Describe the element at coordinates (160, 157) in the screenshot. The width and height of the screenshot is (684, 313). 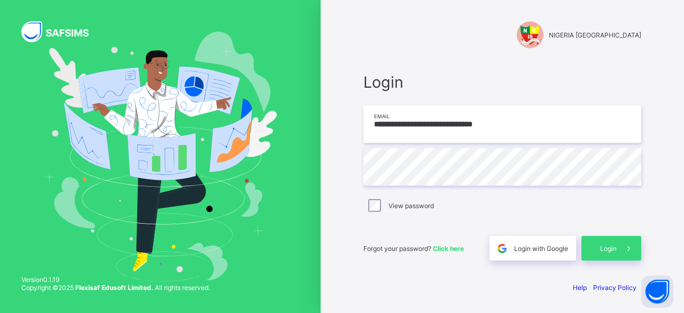
I see `img: Hero Image` at that location.